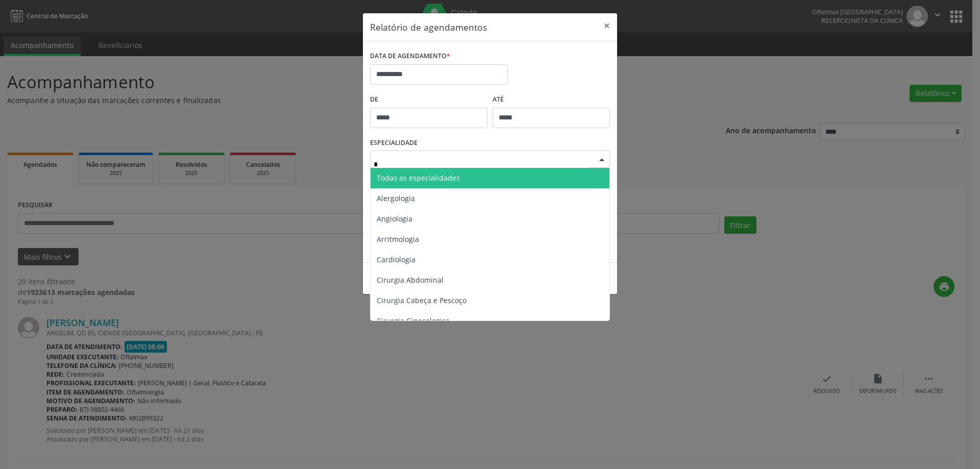 The width and height of the screenshot is (980, 469). I want to click on span: Todas as especialidades, so click(418, 178).